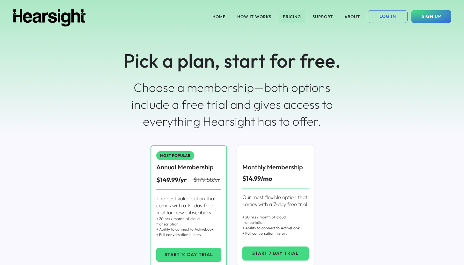 The width and height of the screenshot is (464, 265). Describe the element at coordinates (175, 180) in the screenshot. I see `div: $149.99/yr` at that location.